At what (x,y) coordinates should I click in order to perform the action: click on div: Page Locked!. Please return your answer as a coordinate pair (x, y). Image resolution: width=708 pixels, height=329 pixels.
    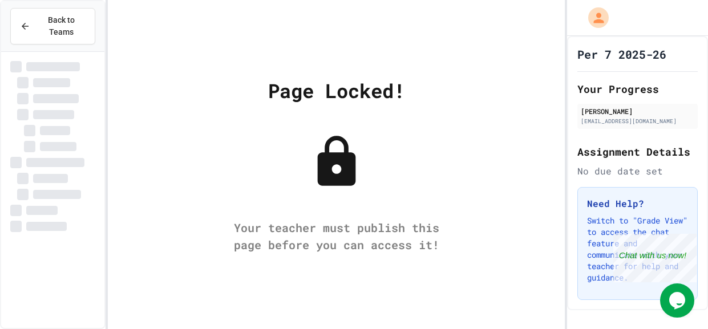
    Looking at the image, I should click on (337, 90).